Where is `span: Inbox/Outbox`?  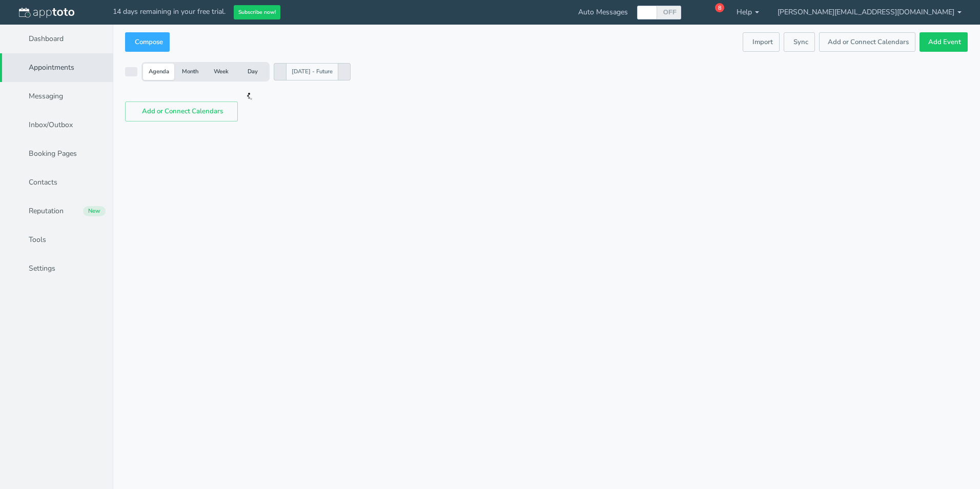 span: Inbox/Outbox is located at coordinates (51, 126).